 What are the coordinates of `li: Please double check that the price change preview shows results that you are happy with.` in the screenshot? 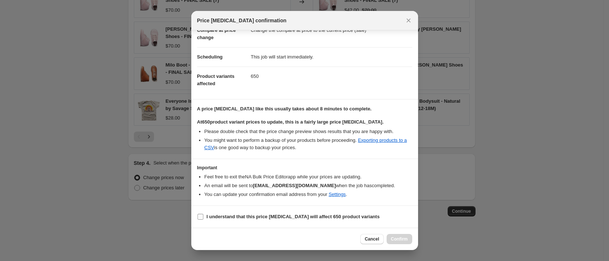 It's located at (309, 132).